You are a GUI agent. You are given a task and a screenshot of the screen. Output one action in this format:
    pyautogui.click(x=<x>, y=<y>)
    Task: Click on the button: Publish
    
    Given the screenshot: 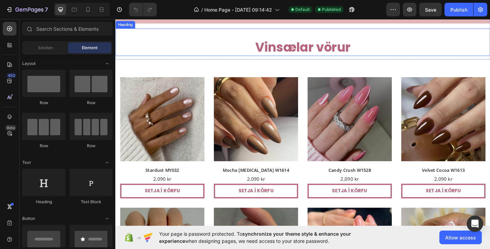 What is the action you would take?
    pyautogui.click(x=459, y=10)
    